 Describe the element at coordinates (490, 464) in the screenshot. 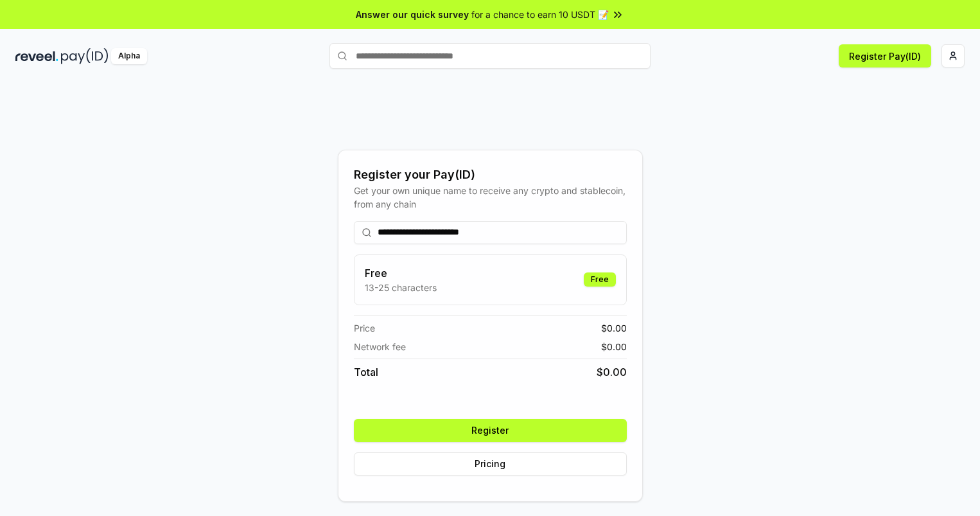

I see `button: Pricing` at that location.